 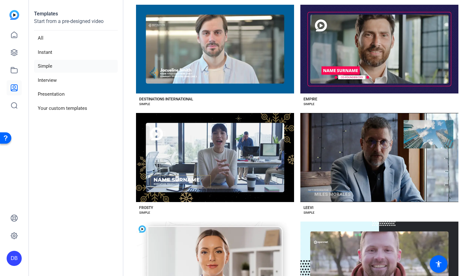 I want to click on div: DB, so click(x=14, y=259).